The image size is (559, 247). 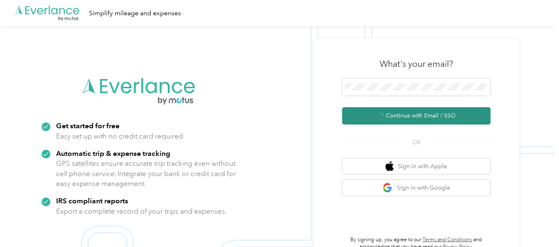 I want to click on strong: IRS compliant reports, so click(x=92, y=200).